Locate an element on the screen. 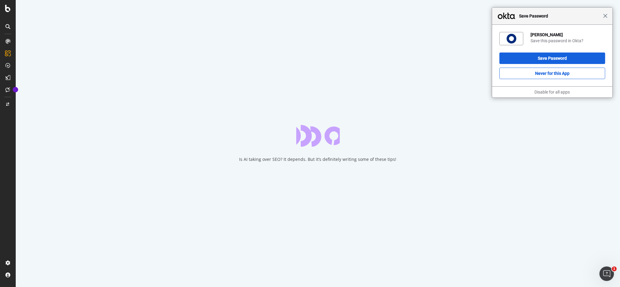 The width and height of the screenshot is (620, 287). span: Save Password is located at coordinates (559, 16).